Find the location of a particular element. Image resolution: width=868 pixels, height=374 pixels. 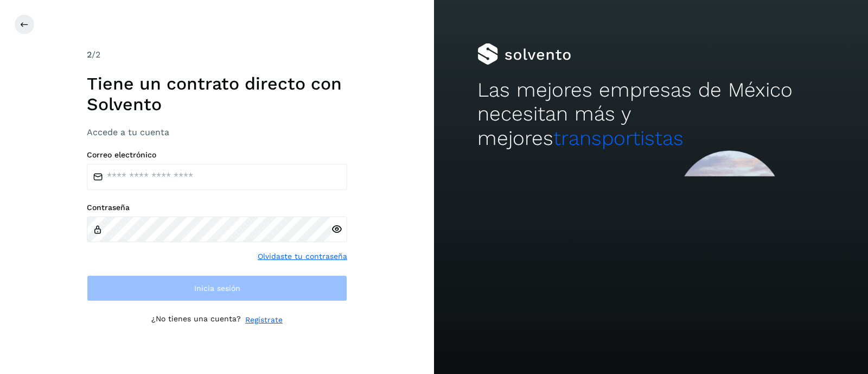

label: Contraseña is located at coordinates (217, 207).